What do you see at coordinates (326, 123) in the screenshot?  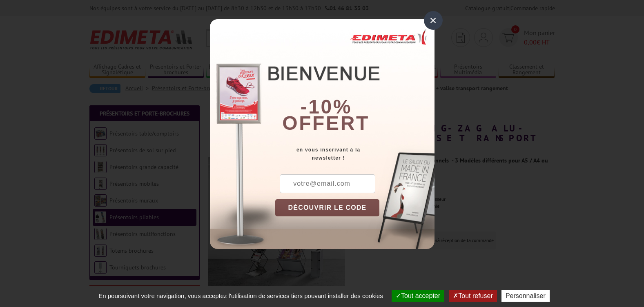 I see `font: offert` at bounding box center [326, 123].